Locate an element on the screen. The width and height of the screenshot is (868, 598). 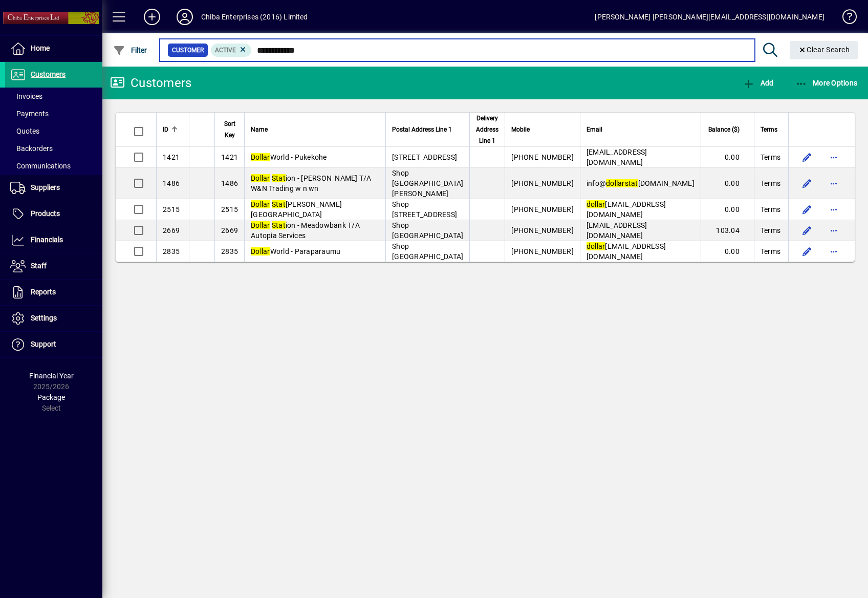
a: Communications is located at coordinates (54, 166).